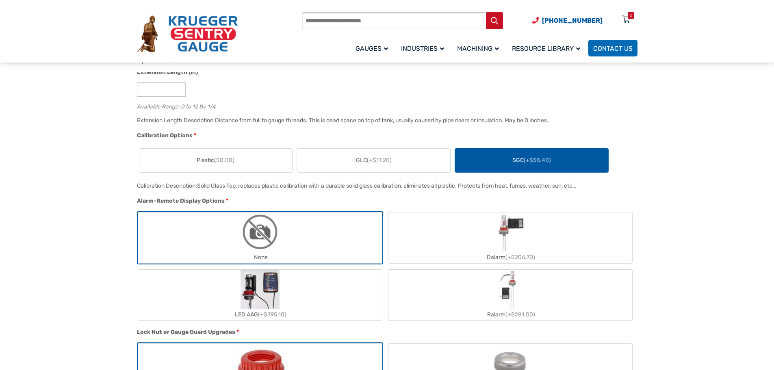  I want to click on div: 0, so click(631, 15).